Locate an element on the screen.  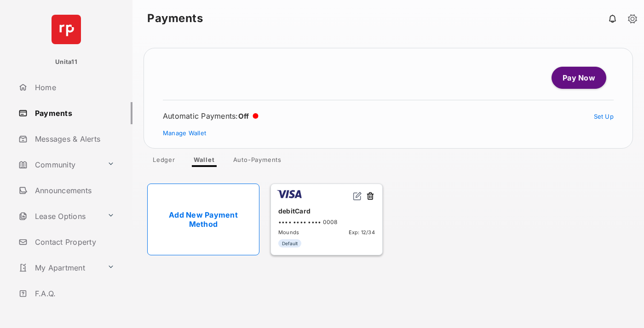
p: Unita11 is located at coordinates (66, 62).